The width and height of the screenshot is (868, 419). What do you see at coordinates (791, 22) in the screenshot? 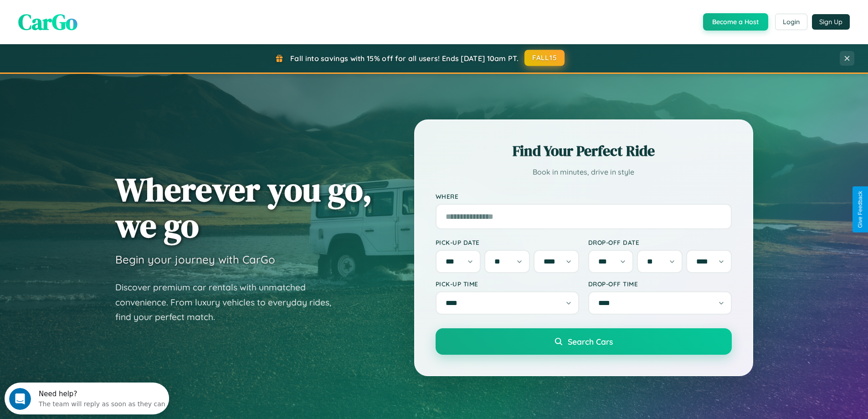
I see `button: Login` at bounding box center [791, 22].